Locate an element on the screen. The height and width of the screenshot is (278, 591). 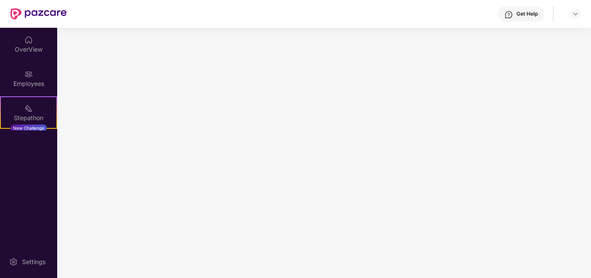
div: Stepathon is located at coordinates (29, 118).